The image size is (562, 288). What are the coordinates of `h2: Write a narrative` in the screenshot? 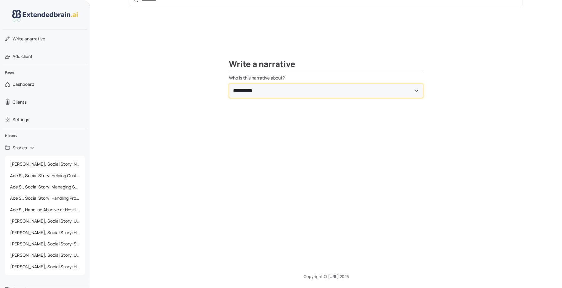 It's located at (326, 66).